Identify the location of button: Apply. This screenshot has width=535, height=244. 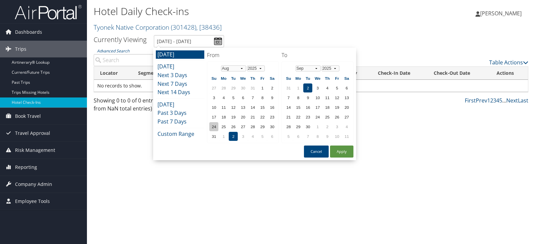
(342, 152).